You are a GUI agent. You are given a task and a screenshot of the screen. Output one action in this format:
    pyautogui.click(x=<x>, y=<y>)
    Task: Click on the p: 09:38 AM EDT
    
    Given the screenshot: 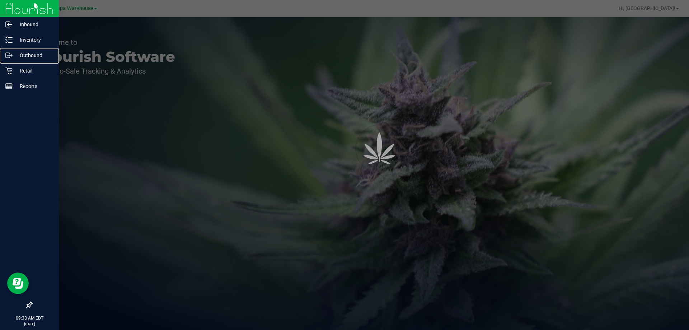 What is the action you would take?
    pyautogui.click(x=29, y=318)
    